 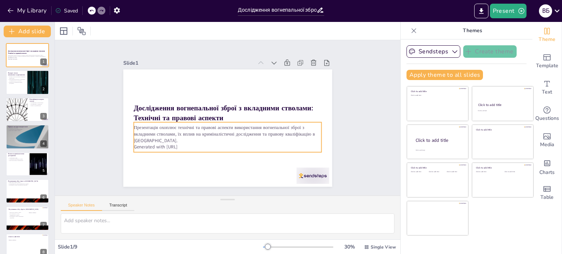 I want to click on p: Вплив на ідентифікацію, so click(x=38, y=106).